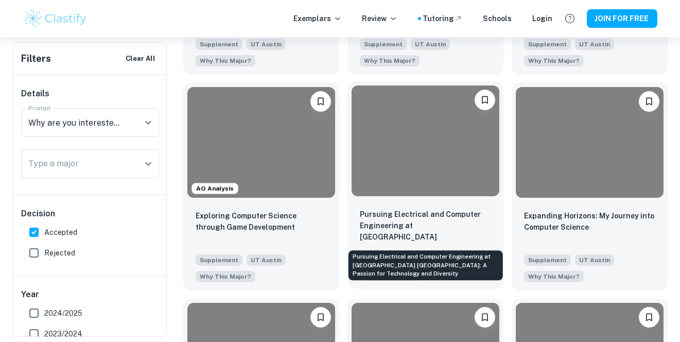 The image size is (680, 342). I want to click on div: Tutoring, so click(443, 19).